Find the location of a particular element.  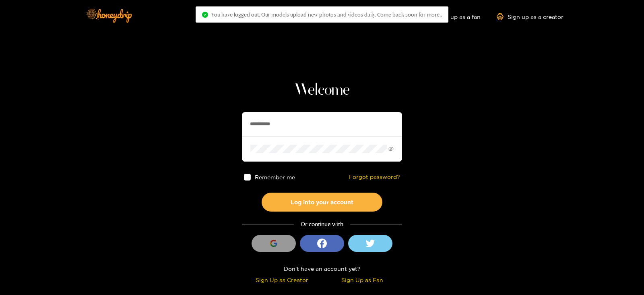

span: Remember me is located at coordinates (275, 177).